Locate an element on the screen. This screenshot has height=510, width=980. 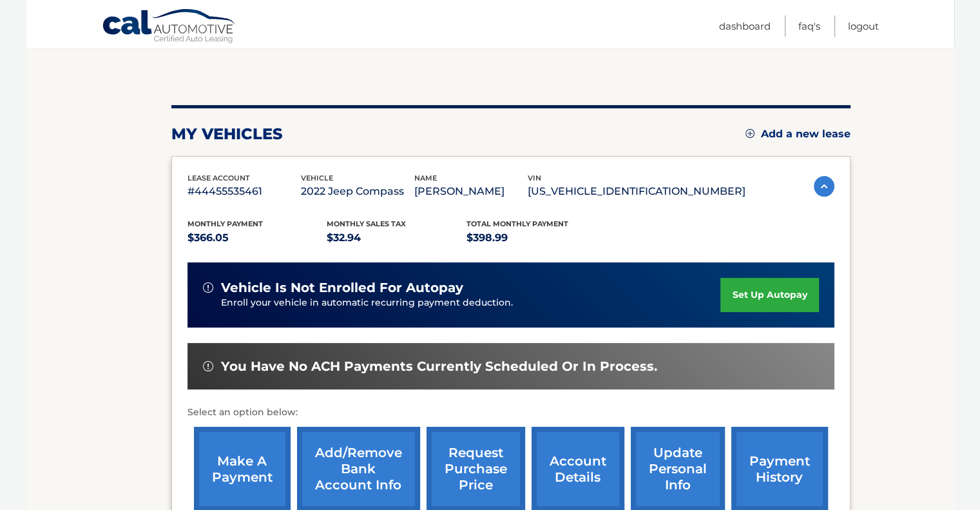
a: Cal Automotive is located at coordinates (169, 27).